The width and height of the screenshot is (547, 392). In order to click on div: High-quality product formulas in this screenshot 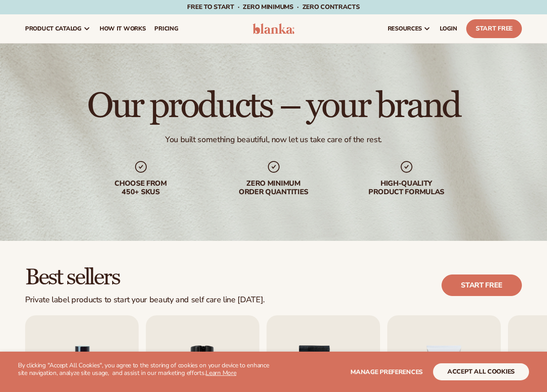, I will do `click(407, 188)`.